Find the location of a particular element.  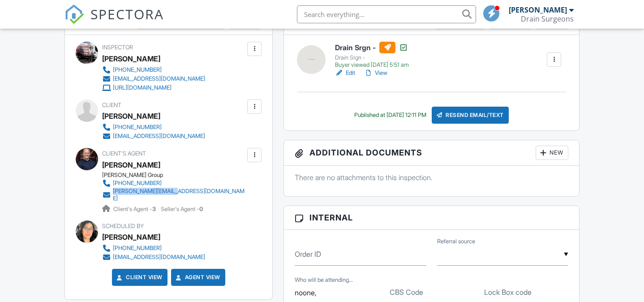

label: CBS Code is located at coordinates (406, 292).